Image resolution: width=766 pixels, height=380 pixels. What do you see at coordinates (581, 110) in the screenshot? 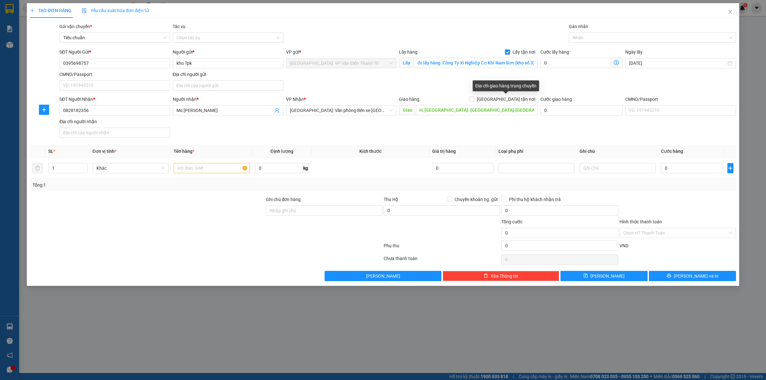
I see `input: Cước giao hàng` at bounding box center [581, 110].